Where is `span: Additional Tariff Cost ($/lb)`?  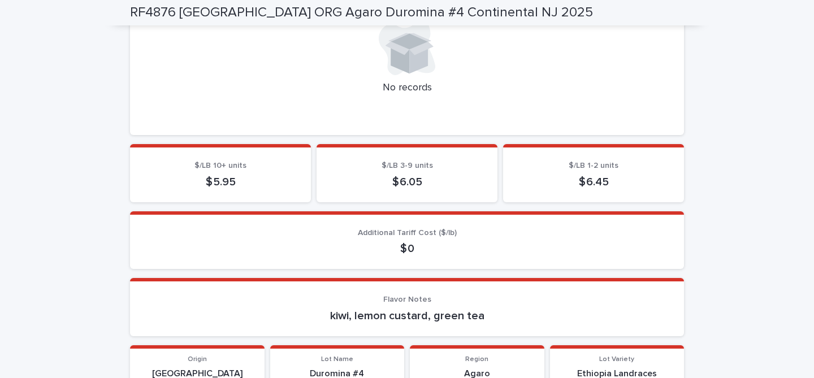 span: Additional Tariff Cost ($/lb) is located at coordinates (407, 233).